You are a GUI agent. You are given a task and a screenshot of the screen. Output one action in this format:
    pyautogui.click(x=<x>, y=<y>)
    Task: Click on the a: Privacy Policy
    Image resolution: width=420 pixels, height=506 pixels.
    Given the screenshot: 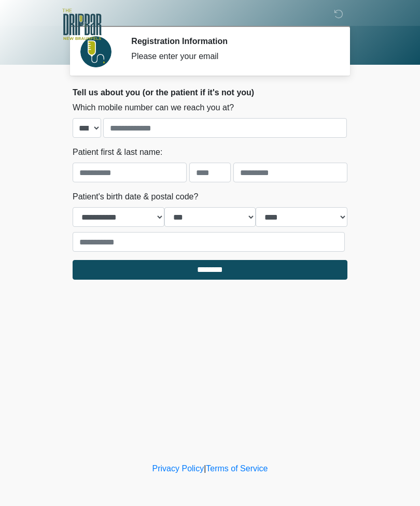 What is the action you would take?
    pyautogui.click(x=178, y=468)
    